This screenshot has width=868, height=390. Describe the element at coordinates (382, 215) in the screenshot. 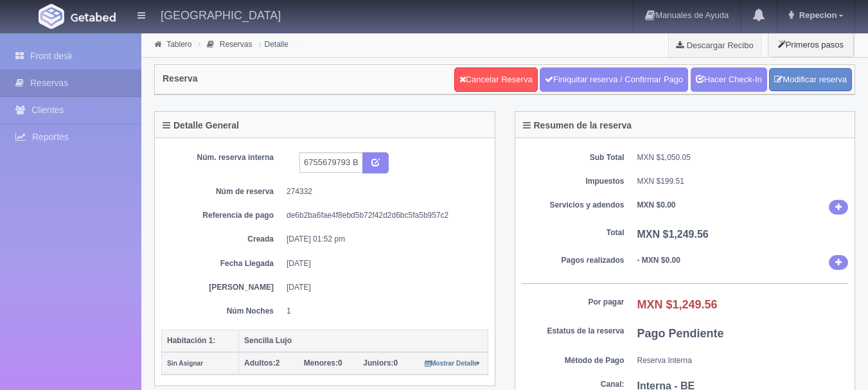

I see `dd: de6b2ba6fae4f8ebd5b72f42d2d6bc5fa5b957c2` at that location.